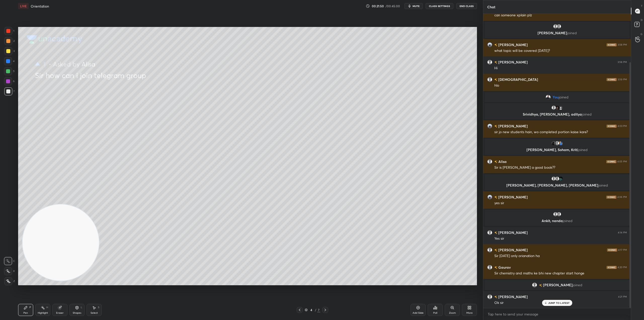 Image resolution: width=644 pixels, height=320 pixels. I want to click on div: 3:59 PM, so click(622, 79).